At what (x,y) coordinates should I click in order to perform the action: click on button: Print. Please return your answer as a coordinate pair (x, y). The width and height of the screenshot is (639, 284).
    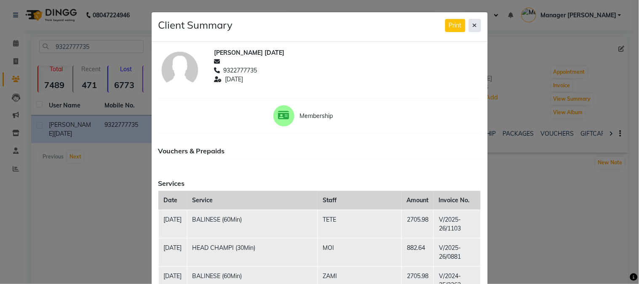
    Looking at the image, I should click on (455, 25).